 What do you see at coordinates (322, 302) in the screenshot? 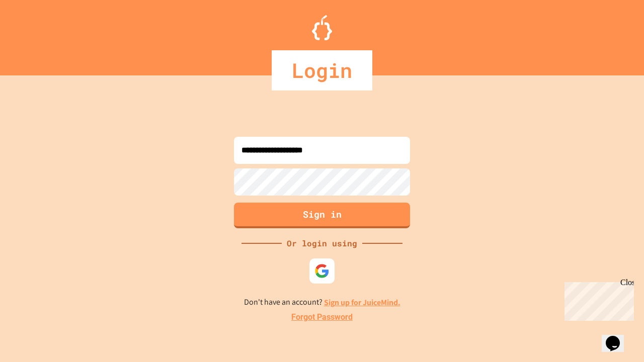
I see `p: Don't have an account?` at bounding box center [322, 302].